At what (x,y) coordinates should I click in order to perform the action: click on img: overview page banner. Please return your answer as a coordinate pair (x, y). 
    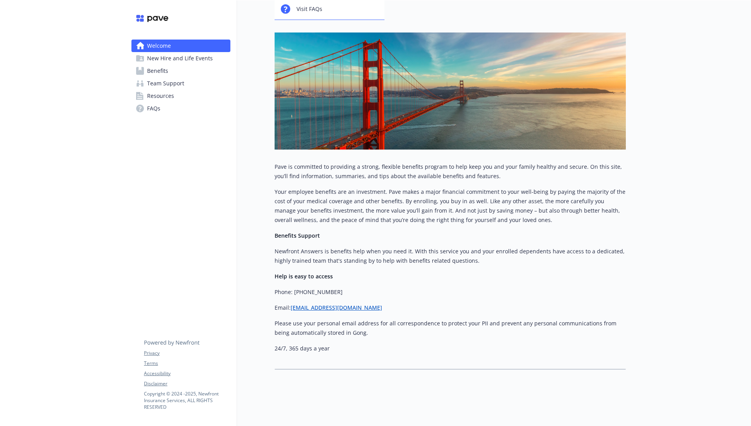
    Looking at the image, I should click on (450, 91).